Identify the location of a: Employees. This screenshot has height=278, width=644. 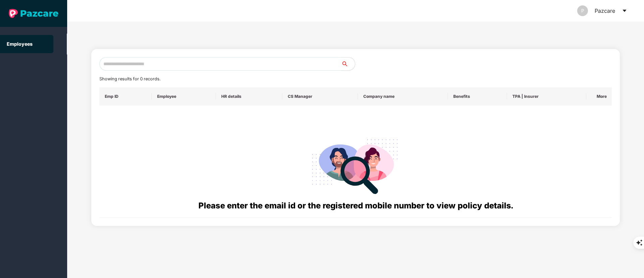
(19, 44).